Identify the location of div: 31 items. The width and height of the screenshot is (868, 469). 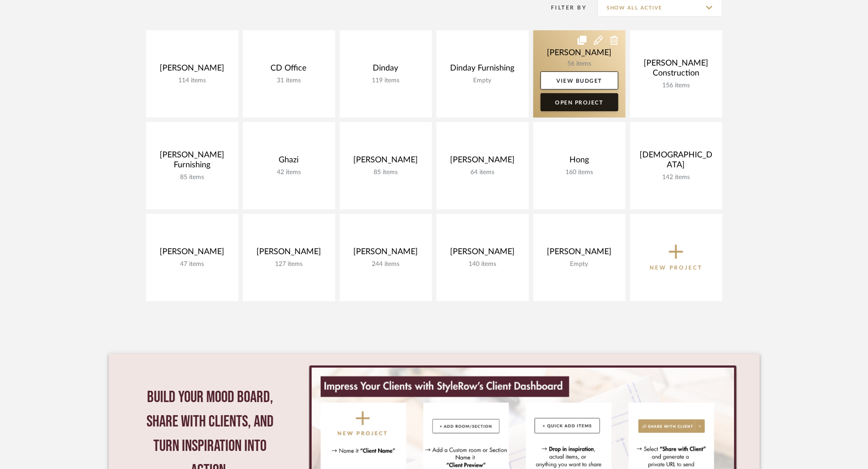
(289, 80).